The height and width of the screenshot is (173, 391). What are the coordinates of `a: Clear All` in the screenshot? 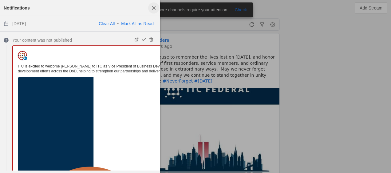 It's located at (107, 24).